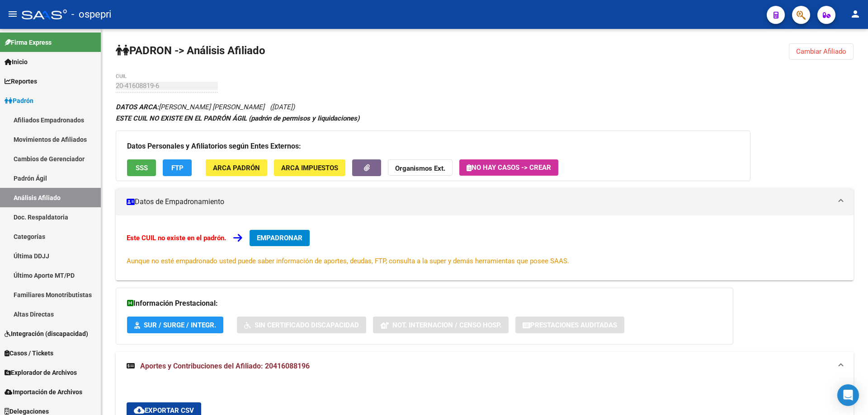  I want to click on button: ARCA Padrón, so click(236, 168).